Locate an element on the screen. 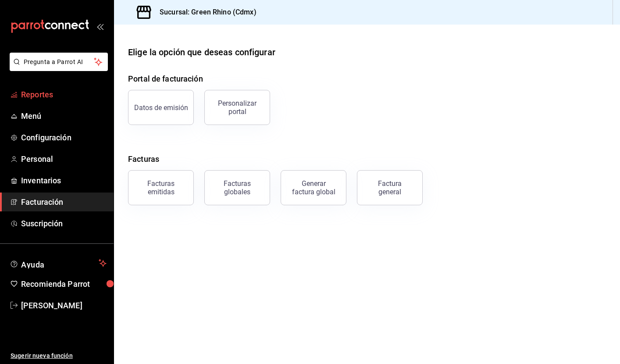 Image resolution: width=620 pixels, height=364 pixels. div: Elige la opción que deseas configurar is located at coordinates (202, 52).